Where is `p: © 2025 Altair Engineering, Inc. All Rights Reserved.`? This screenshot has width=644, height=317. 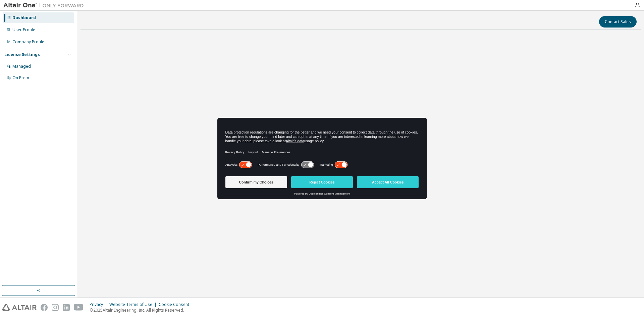
p: © 2025 Altair Engineering, Inc. All Rights Reserved. is located at coordinates (141, 310).